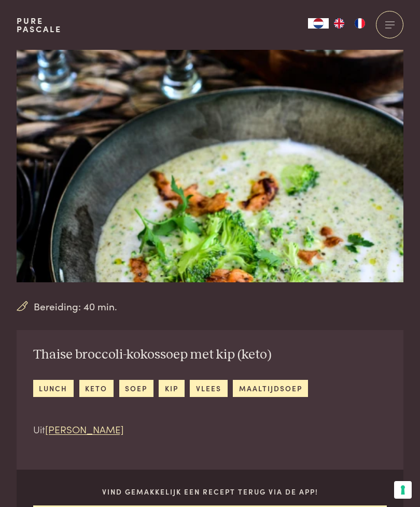 This screenshot has height=507, width=420. I want to click on a: FR, so click(360, 23).